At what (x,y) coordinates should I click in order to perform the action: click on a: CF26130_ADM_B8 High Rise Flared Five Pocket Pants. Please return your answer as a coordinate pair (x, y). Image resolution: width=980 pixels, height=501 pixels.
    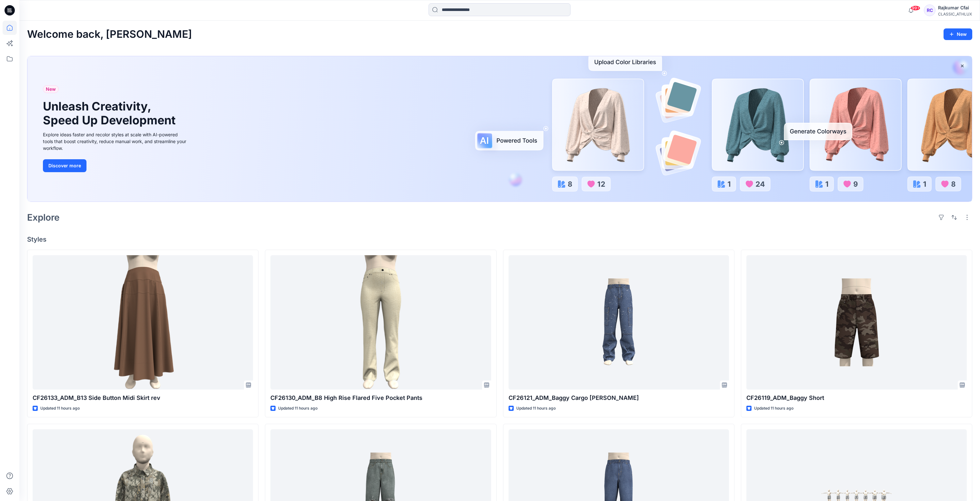
    Looking at the image, I should click on (380, 322).